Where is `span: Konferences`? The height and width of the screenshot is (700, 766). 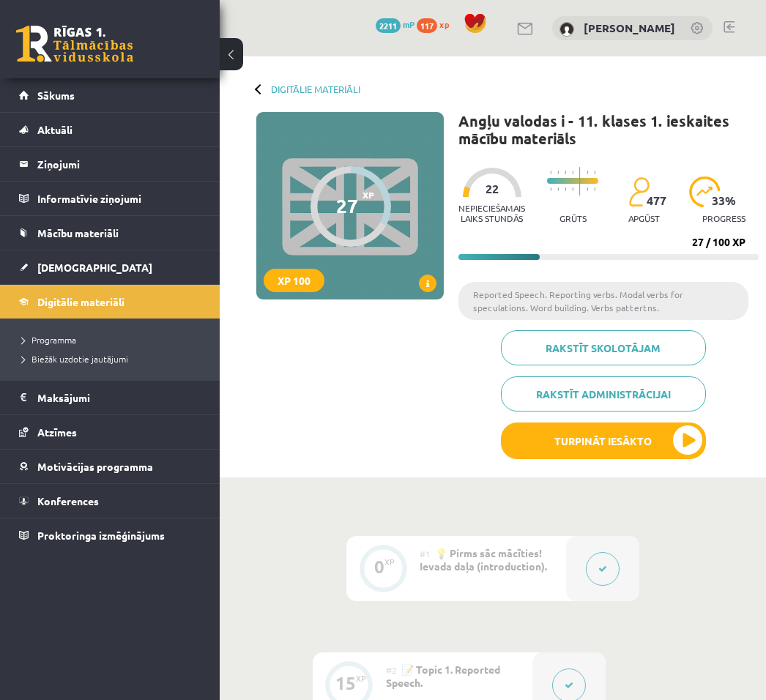 span: Konferences is located at coordinates (68, 501).